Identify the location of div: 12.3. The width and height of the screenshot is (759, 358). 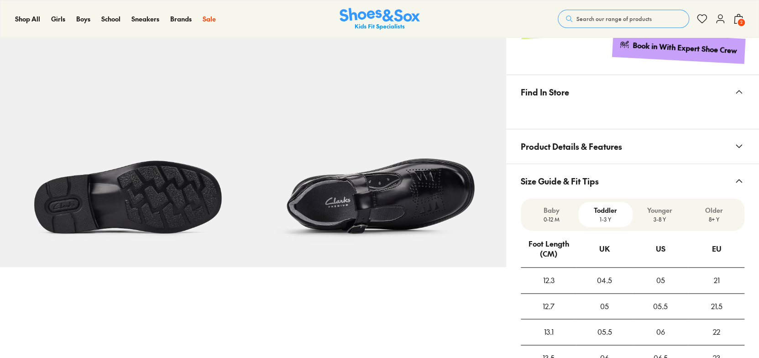
(548, 280).